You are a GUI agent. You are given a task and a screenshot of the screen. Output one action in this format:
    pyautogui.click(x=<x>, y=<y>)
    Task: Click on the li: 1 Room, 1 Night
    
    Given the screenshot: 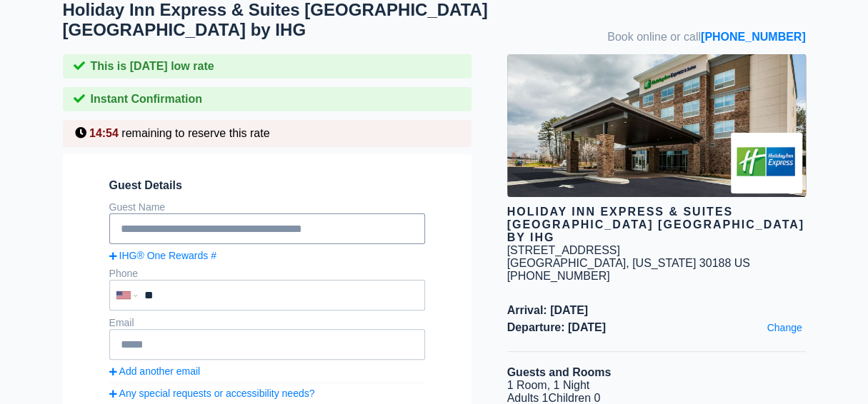 What is the action you would take?
    pyautogui.click(x=656, y=386)
    